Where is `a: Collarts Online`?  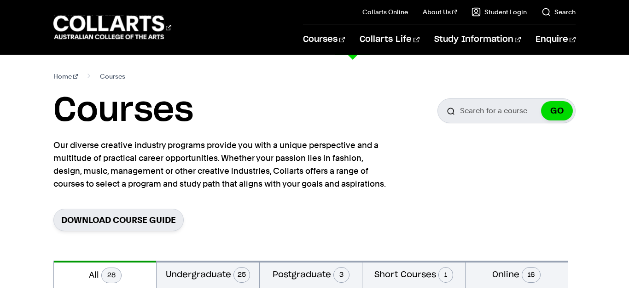
a: Collarts Online is located at coordinates (385, 12).